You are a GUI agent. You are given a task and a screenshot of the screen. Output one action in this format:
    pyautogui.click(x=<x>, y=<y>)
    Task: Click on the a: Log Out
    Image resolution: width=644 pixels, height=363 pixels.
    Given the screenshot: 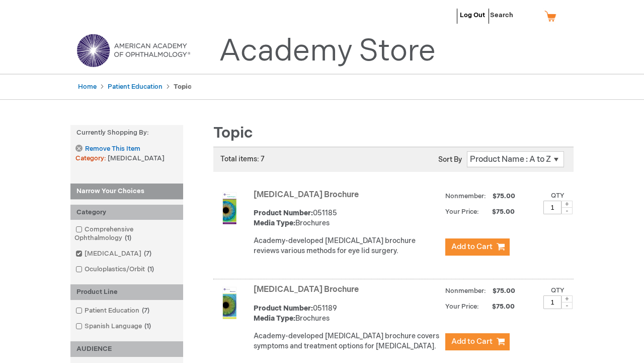 What is the action you would take?
    pyautogui.click(x=473, y=15)
    